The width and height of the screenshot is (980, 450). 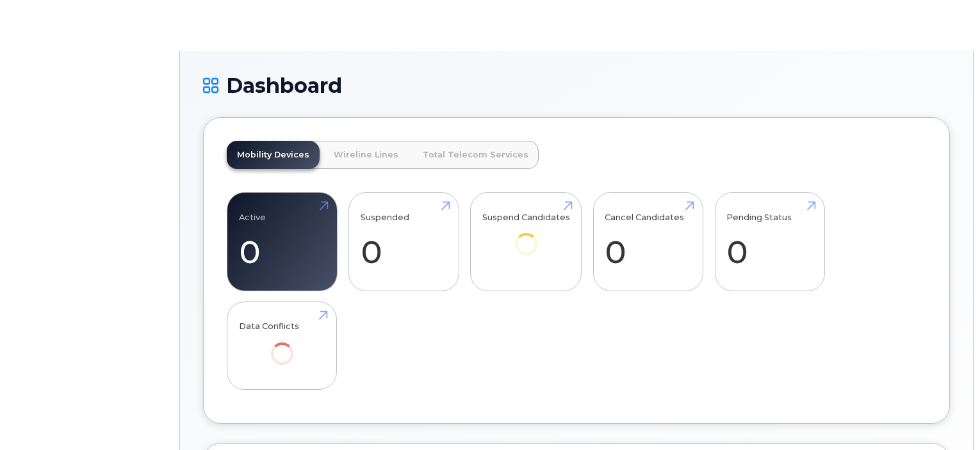 I want to click on a: Total Telecom Services, so click(x=475, y=155).